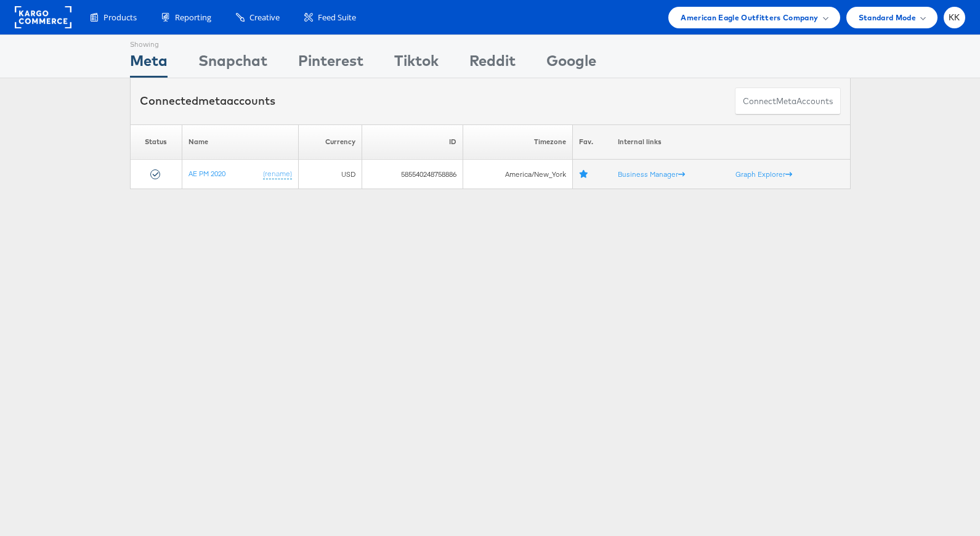 The image size is (980, 536). What do you see at coordinates (207, 173) in the screenshot?
I see `a: AE PM 2020` at bounding box center [207, 173].